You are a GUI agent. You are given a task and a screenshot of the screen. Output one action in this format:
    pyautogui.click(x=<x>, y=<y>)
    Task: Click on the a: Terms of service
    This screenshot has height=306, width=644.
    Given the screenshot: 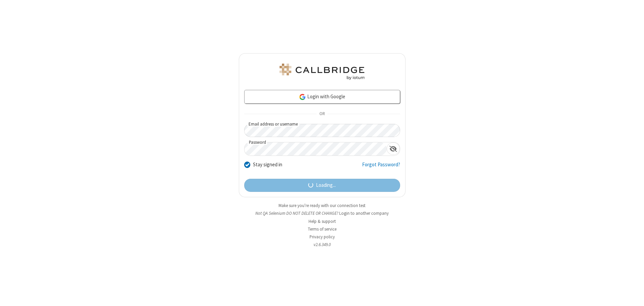 What is the action you would take?
    pyautogui.click(x=322, y=229)
    